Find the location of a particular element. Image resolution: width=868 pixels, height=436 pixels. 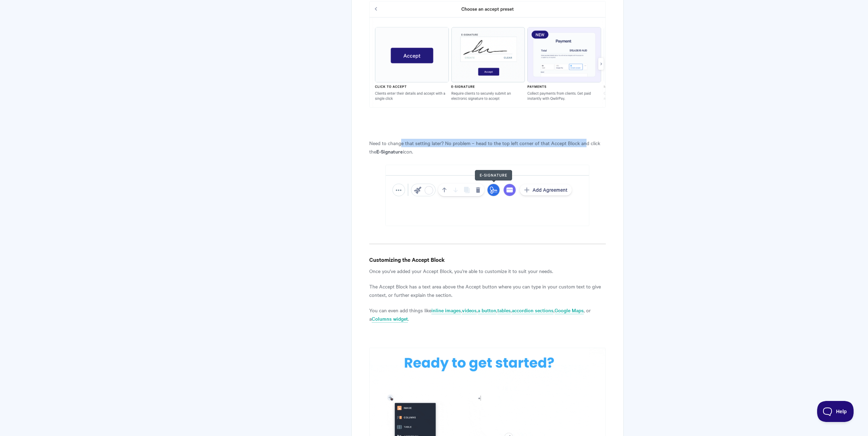

a: a button is located at coordinates (487, 311).